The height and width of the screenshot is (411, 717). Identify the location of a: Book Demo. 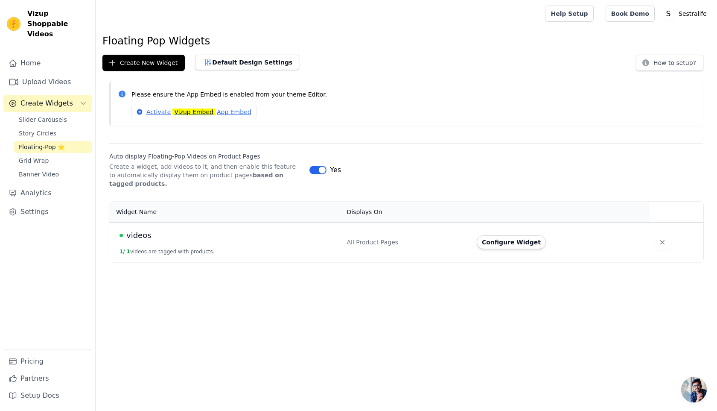
(630, 14).